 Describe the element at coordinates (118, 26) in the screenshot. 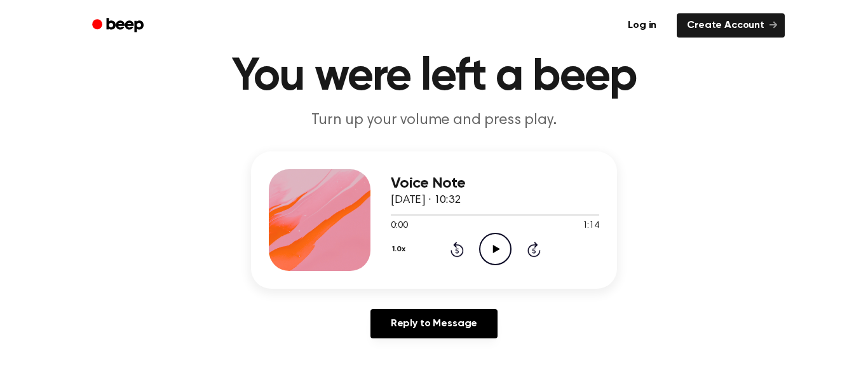

I see `a: Beep` at that location.